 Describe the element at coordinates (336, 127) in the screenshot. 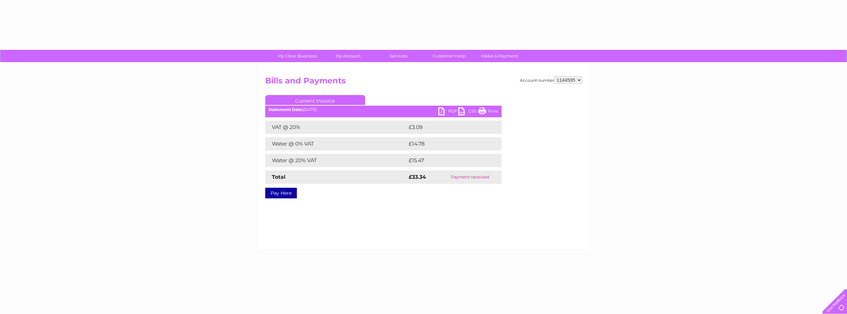

I see `td: VAT @ 20%` at that location.